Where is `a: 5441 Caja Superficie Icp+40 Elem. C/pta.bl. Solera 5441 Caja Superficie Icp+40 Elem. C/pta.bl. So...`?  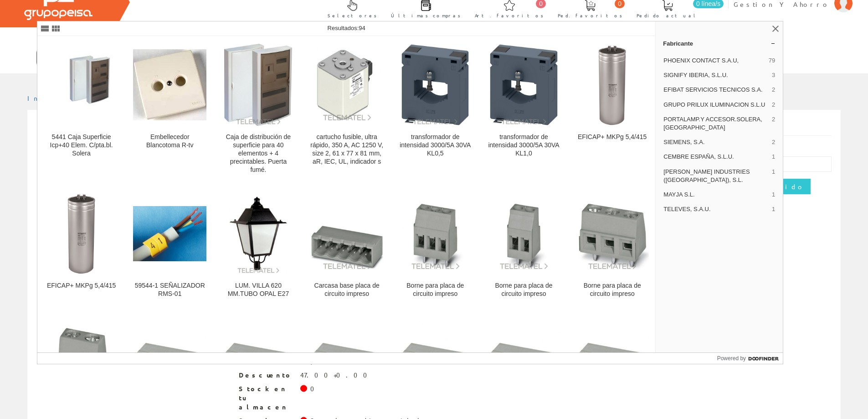 a: 5441 Caja Superficie Icp+40 Elem. C/pta.bl. Solera 5441 Caja Superficie Icp+40 Elem. C/pta.bl. So... is located at coordinates (81, 110).